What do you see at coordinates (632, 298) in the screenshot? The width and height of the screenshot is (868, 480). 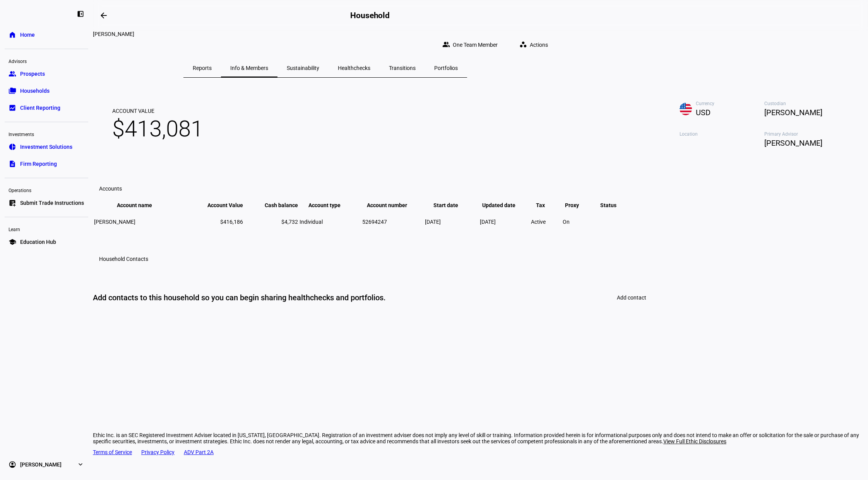 I see `button: Add contact` at bounding box center [632, 298].